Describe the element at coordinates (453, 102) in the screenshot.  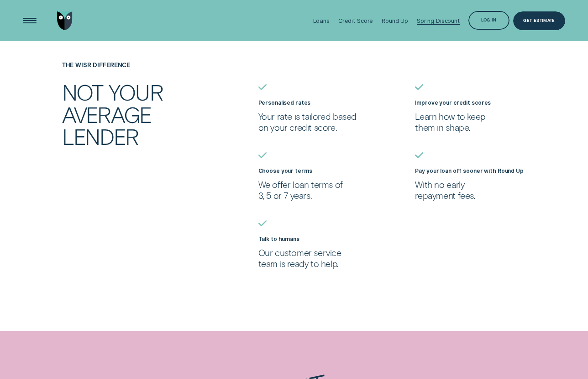
I see `label: Improve your credit scores` at that location.